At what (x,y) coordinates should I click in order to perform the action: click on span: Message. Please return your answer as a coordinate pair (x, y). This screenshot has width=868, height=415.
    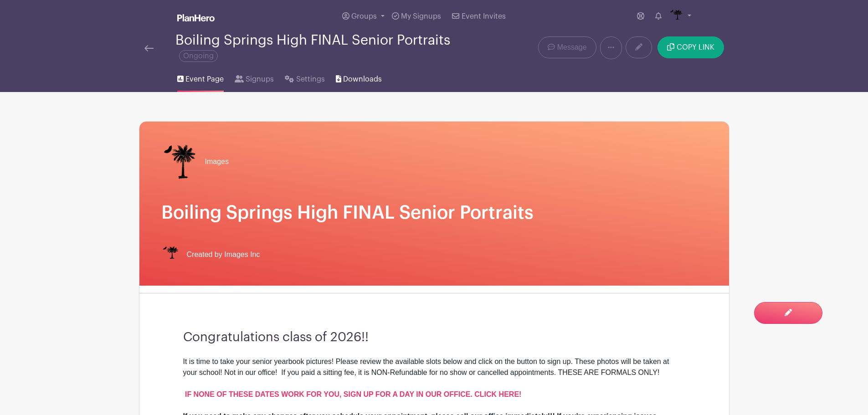
    Looking at the image, I should click on (572, 47).